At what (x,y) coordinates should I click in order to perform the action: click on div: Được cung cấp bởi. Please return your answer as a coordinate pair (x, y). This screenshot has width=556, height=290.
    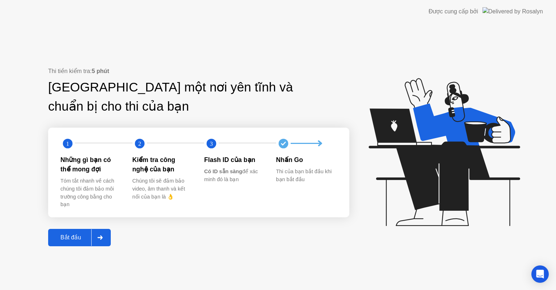
    Looking at the image, I should click on (453, 12).